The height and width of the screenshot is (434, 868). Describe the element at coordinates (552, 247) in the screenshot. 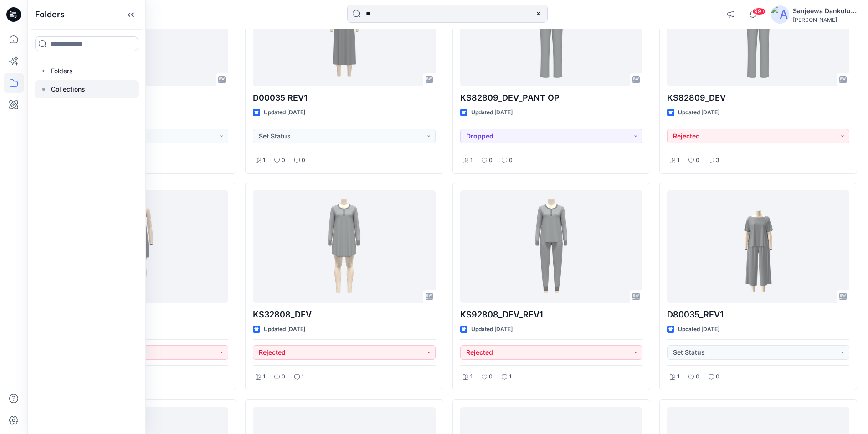

I see `a: KS92808_DEV_REV1` at that location.